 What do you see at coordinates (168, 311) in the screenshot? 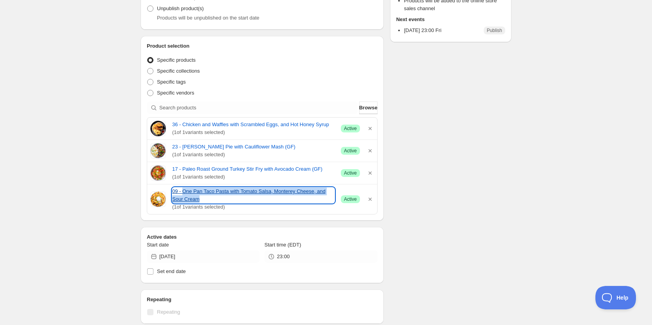
I see `span: Repeating` at bounding box center [168, 311].